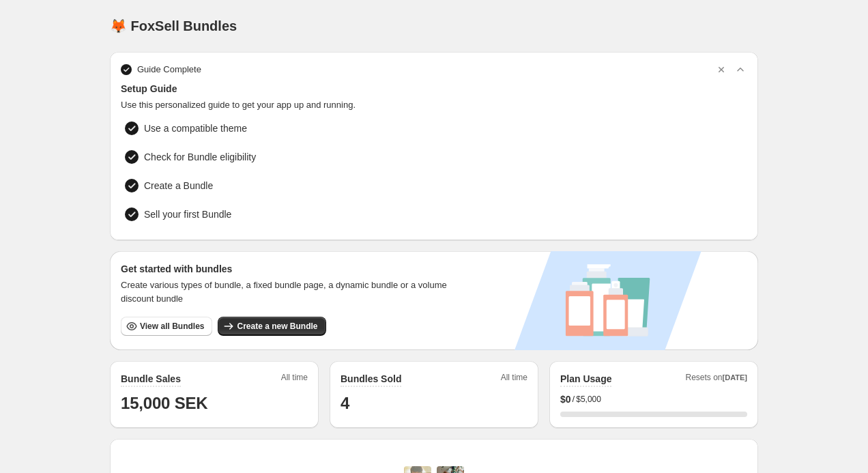 The width and height of the screenshot is (868, 473). What do you see at coordinates (371, 379) in the screenshot?
I see `h2: Bundles Sold` at bounding box center [371, 379].